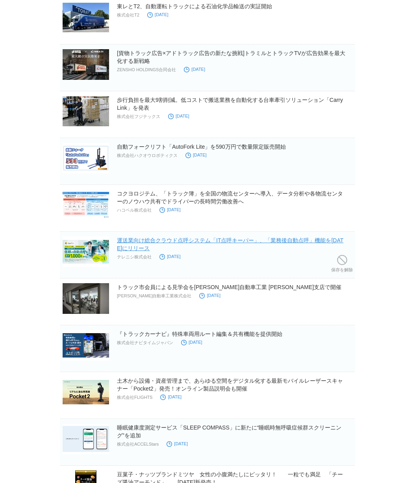  Describe the element at coordinates (86, 346) in the screenshot. I see `img: 『トラックカーナビ』特殊車両用ルート編集＆共有機能を提供開始` at that location.